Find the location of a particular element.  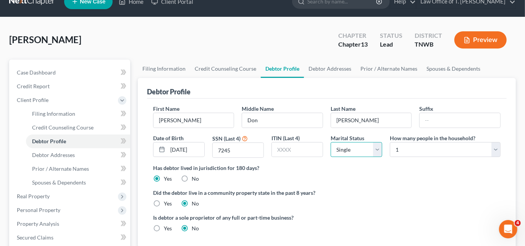

label: Has debtor lived in jurisdiction for 180 days? is located at coordinates (327, 167).